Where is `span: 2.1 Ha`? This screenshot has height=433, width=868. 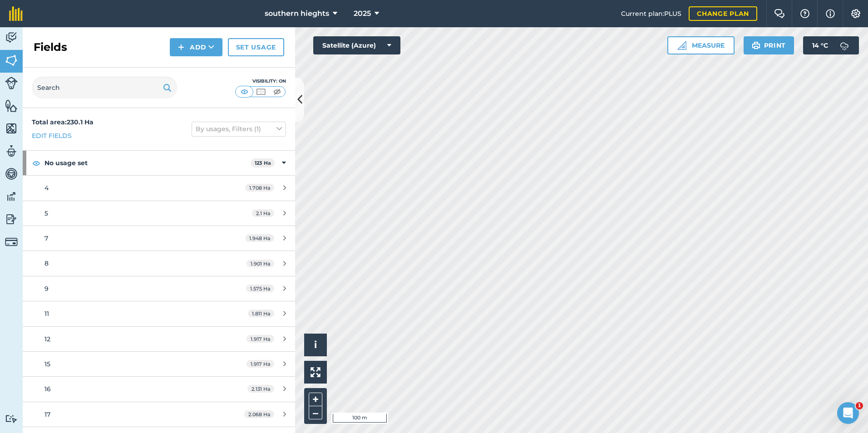
span: 2.1 Ha is located at coordinates (263, 213).